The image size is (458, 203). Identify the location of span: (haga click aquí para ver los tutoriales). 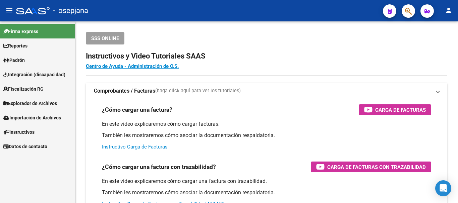
(198, 91).